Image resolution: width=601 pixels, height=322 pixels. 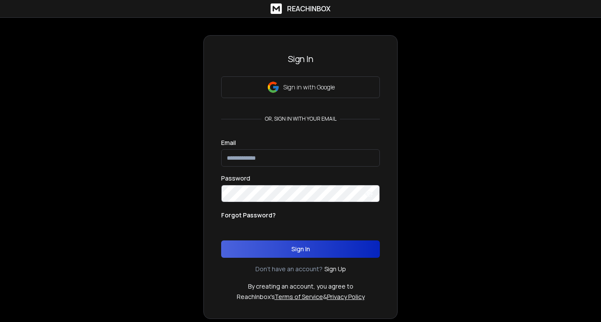 What do you see at coordinates (300, 59) in the screenshot?
I see `h3: Sign In` at bounding box center [300, 59].